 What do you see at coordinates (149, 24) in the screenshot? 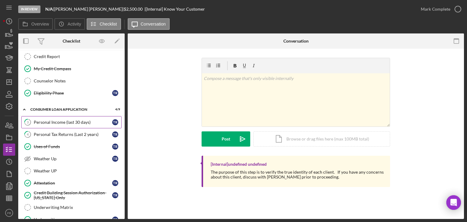
I see `button: Conversation` at bounding box center [149, 24].